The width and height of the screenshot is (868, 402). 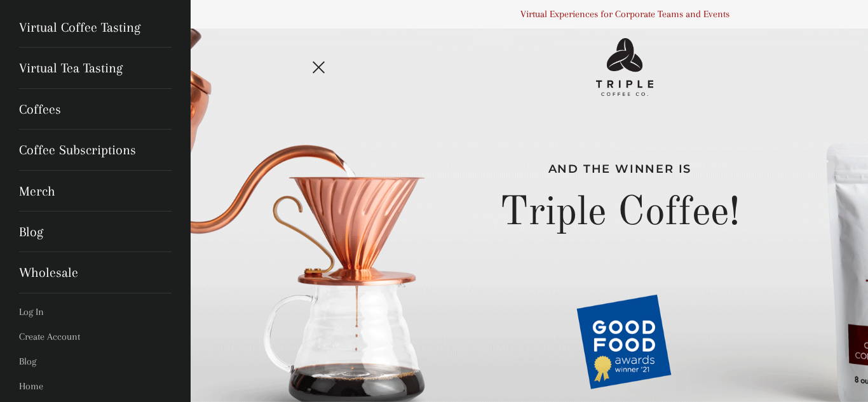 I want to click on a: Merch, so click(x=95, y=192).